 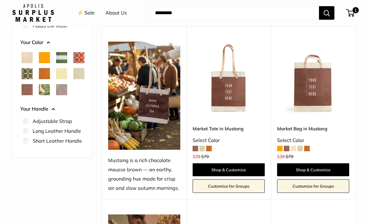 What do you see at coordinates (44, 58) in the screenshot?
I see `button: Orange` at bounding box center [44, 58].